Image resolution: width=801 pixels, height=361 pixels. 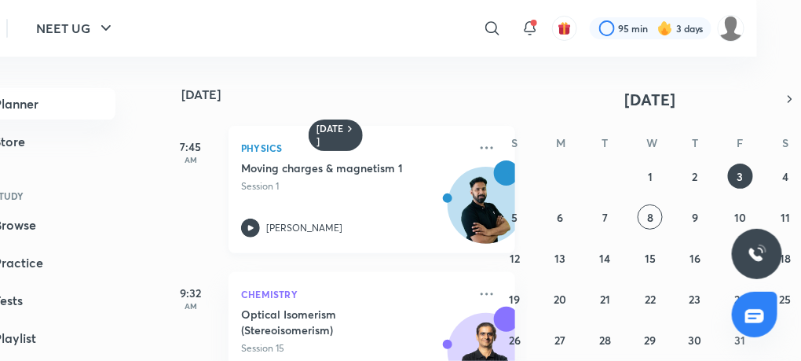 I want to click on button: October 9, 2025, so click(x=695, y=217).